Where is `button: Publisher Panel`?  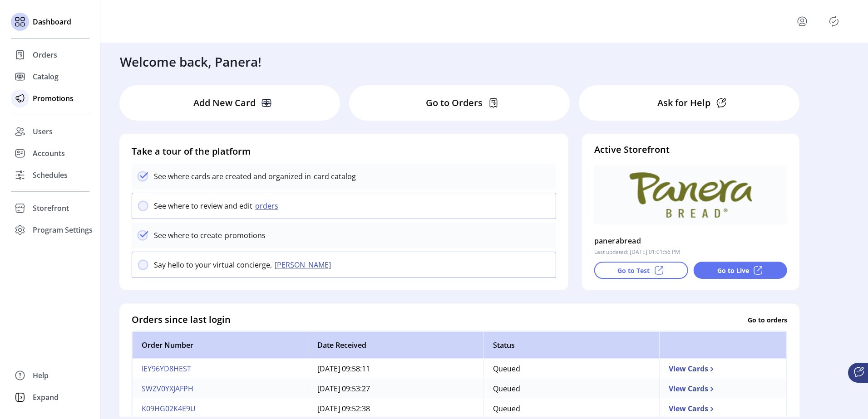 button: Publisher Panel is located at coordinates (834, 21).